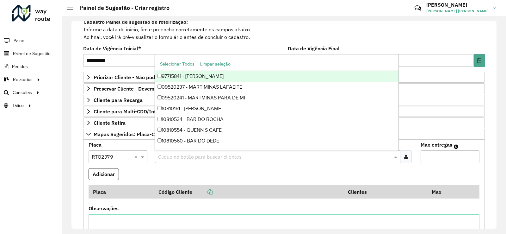 The width and height of the screenshot is (506, 234). What do you see at coordinates (177, 64) in the screenshot?
I see `button: Selecionar Todos` at bounding box center [177, 64].